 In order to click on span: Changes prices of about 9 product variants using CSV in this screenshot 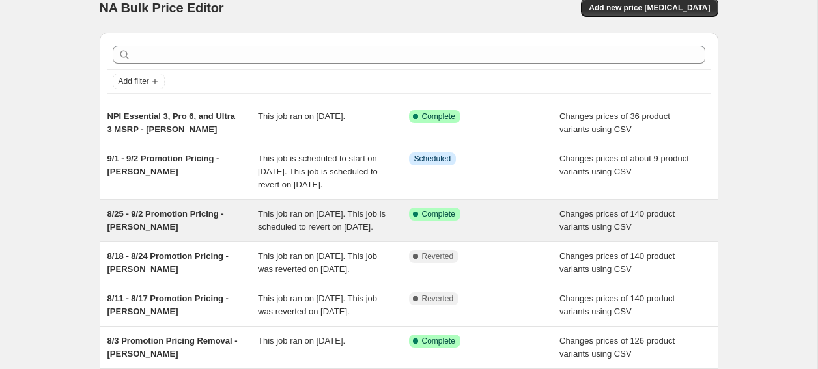, I will do `click(624, 165)`.